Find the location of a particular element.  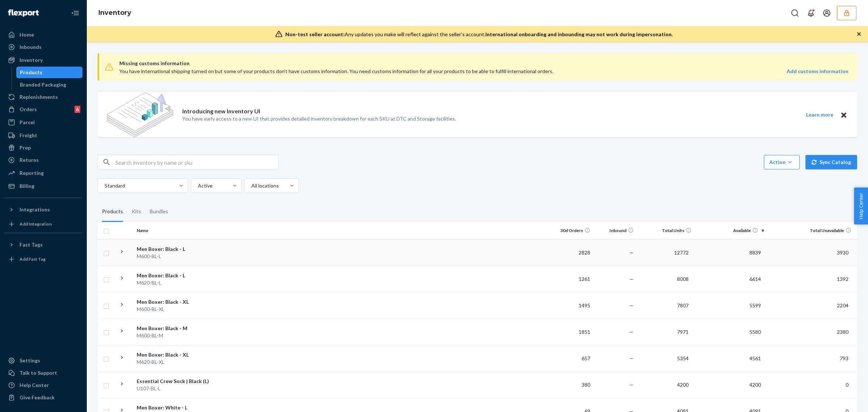

a: Add customs information is located at coordinates (818, 71).